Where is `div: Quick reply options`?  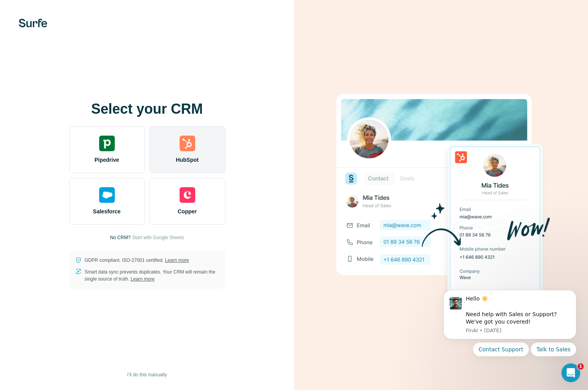 div: Quick reply options is located at coordinates (78, 69).